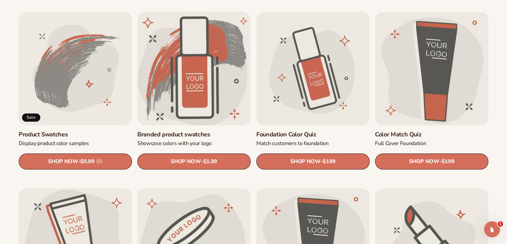  Describe the element at coordinates (194, 161) in the screenshot. I see `a: SHOP NOW- $1.99` at that location.